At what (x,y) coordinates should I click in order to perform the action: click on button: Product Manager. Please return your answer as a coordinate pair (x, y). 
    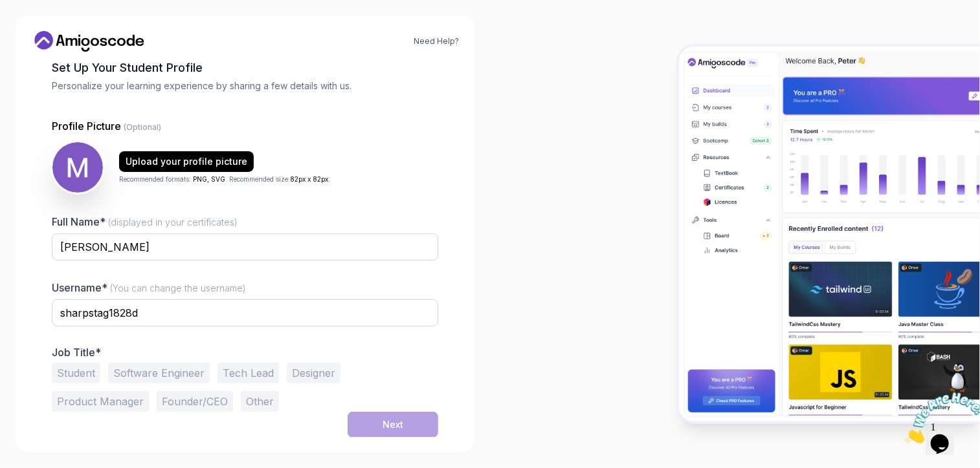
    Looking at the image, I should click on (100, 402).